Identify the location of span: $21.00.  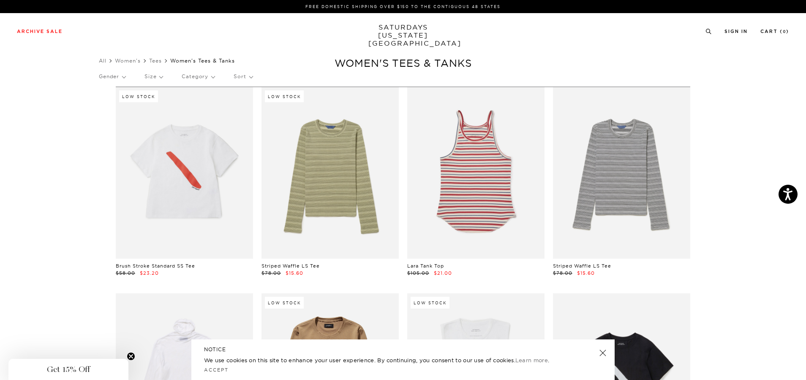
(443, 273).